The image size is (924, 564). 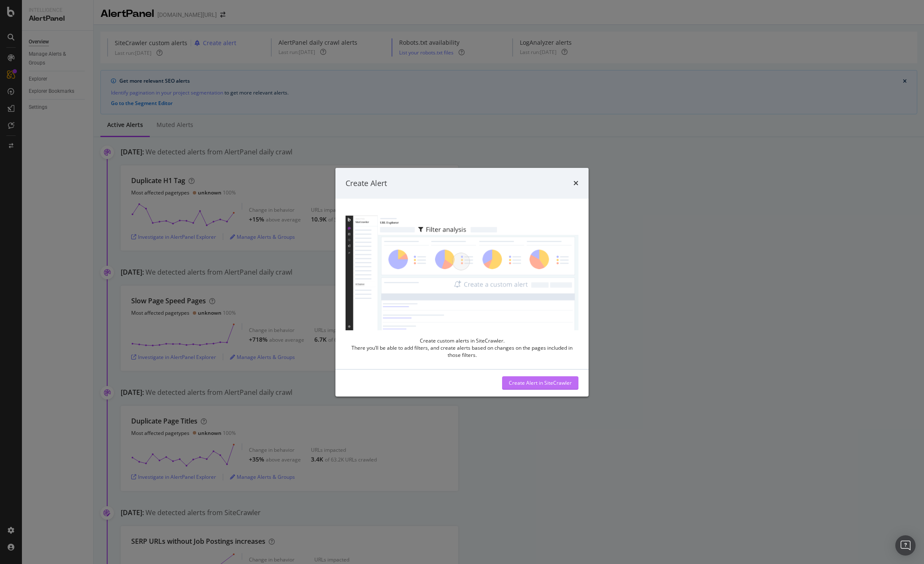 What do you see at coordinates (462, 348) in the screenshot?
I see `div: Create custom alerts in SiteCrawler. There you’ll be able to add filters, and create alerts based...` at bounding box center [462, 348].